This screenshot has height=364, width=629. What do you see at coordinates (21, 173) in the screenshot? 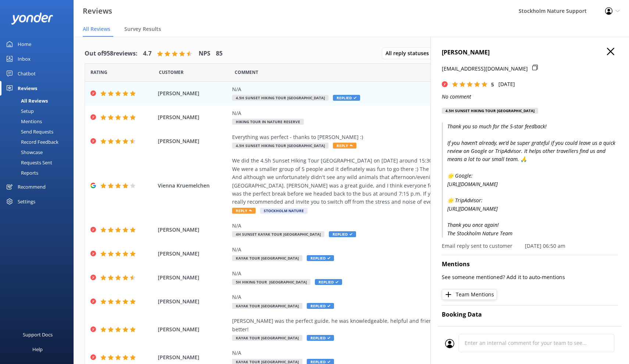
I see `div: Reports` at bounding box center [21, 173].